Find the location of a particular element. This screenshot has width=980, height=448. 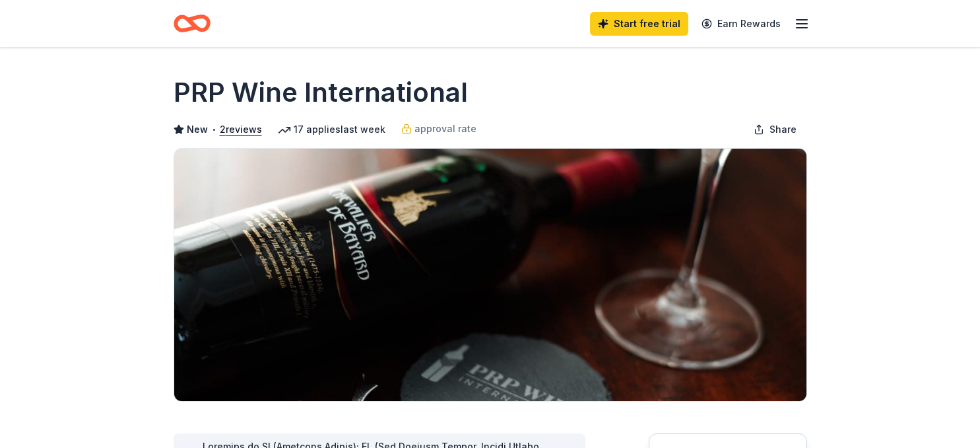

a: Earn Rewards is located at coordinates (741, 24).